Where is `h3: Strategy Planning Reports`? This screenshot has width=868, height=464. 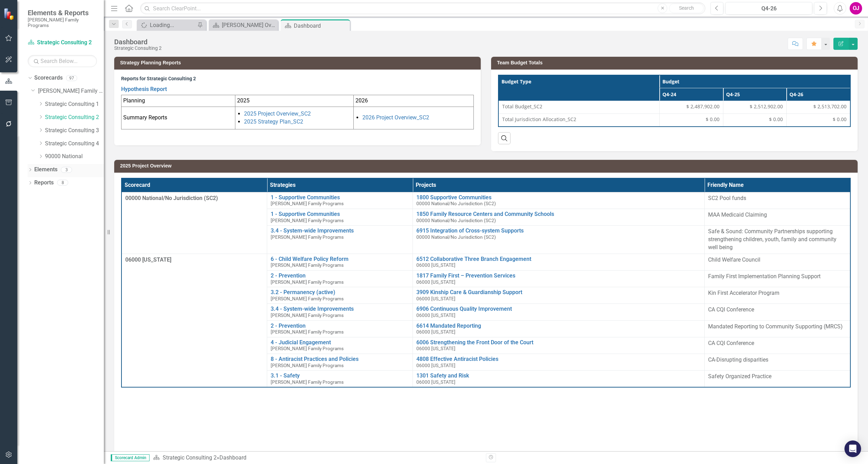
h3: Strategy Planning Reports is located at coordinates (298, 63).